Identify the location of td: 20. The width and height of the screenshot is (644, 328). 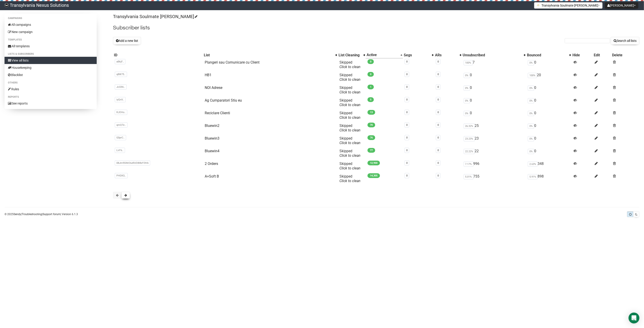
(549, 77).